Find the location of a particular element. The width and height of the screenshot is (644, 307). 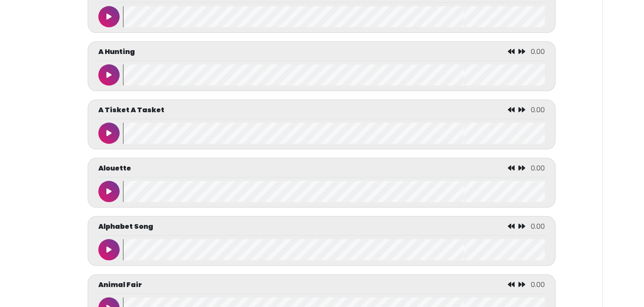

p: Alphabet Song is located at coordinates (125, 227).